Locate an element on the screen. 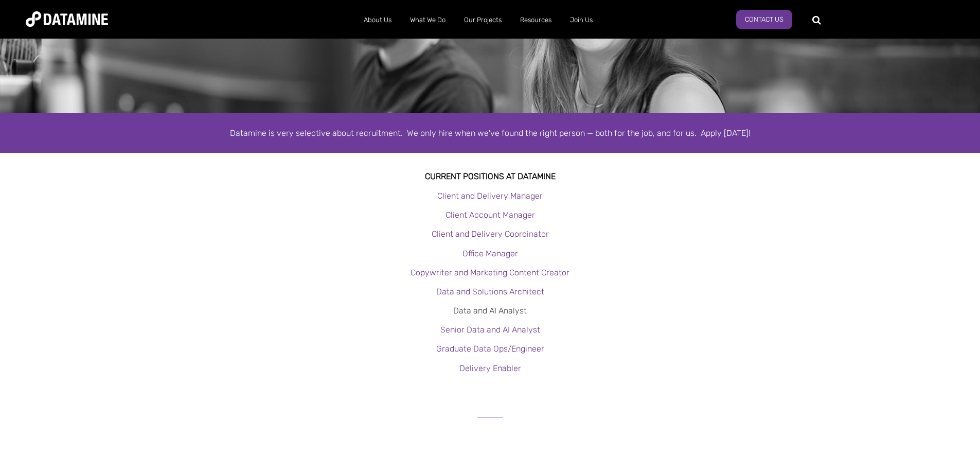 Image resolution: width=980 pixels, height=473 pixels. a: Client and Delivery Manager is located at coordinates (490, 196).